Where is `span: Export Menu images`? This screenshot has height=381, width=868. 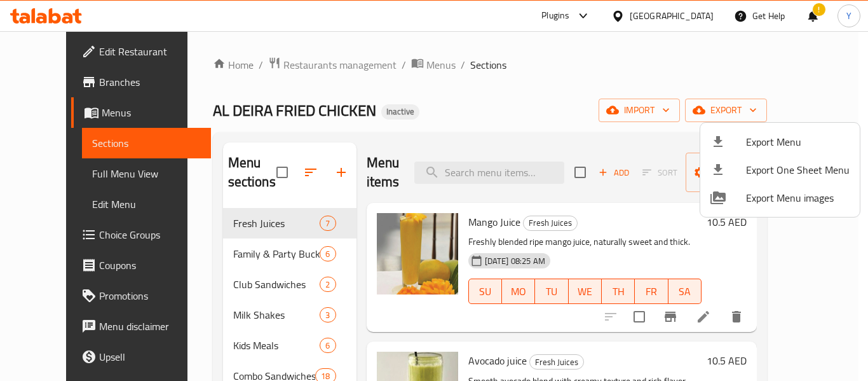
span: Export Menu images is located at coordinates (798, 198).